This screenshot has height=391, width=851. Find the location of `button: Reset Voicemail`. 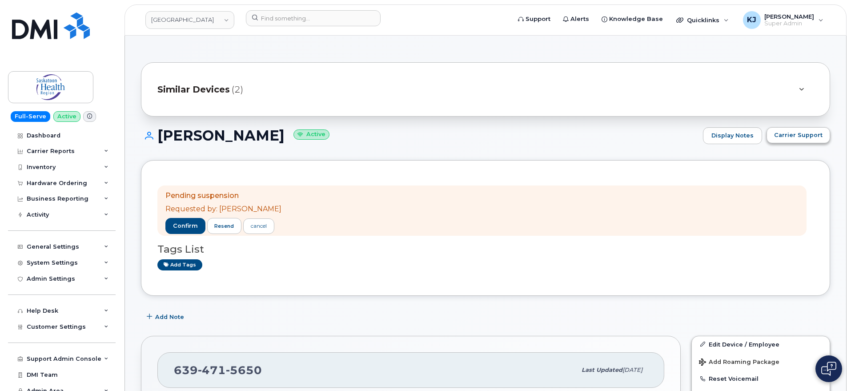

button: Reset Voicemail is located at coordinates (761, 378).